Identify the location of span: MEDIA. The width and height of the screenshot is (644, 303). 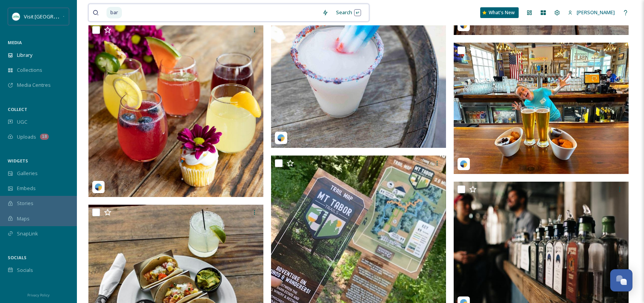
(14, 42).